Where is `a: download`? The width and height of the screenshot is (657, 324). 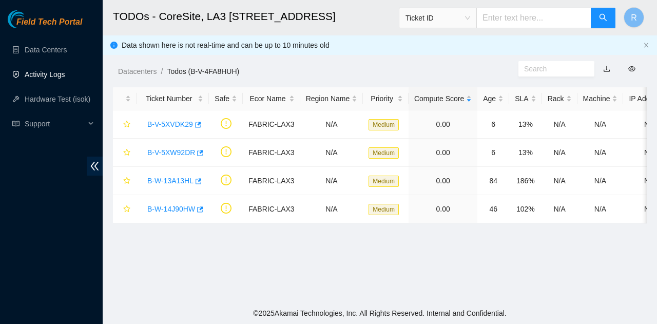
a: download is located at coordinates (607, 69).